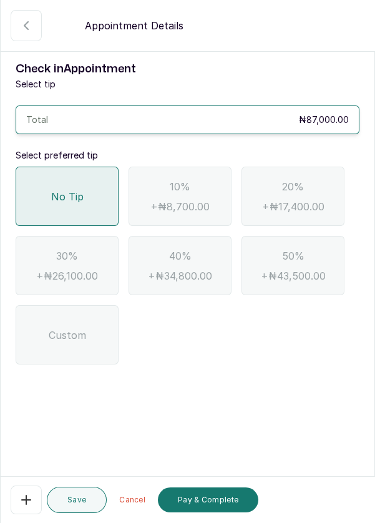 This screenshot has width=375, height=523. Describe the element at coordinates (134, 26) in the screenshot. I see `p: Appointment Details` at that location.